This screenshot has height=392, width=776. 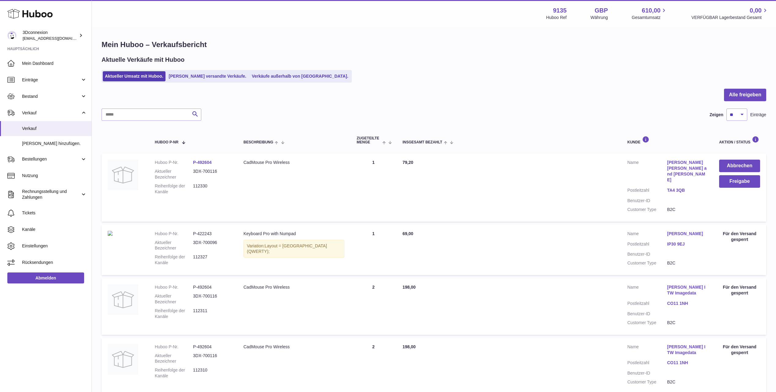 I want to click on h1: Mein Huboo – Verkaufsbericht, so click(x=434, y=45).